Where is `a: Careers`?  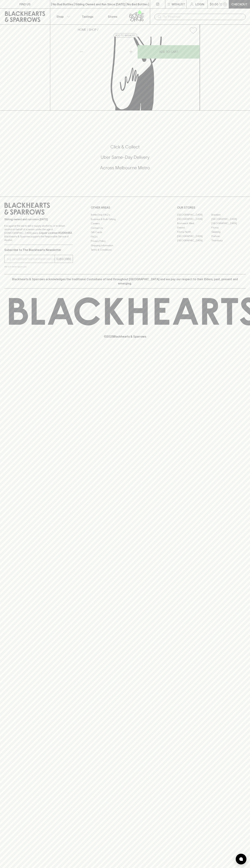 a: Careers is located at coordinates (125, 224).